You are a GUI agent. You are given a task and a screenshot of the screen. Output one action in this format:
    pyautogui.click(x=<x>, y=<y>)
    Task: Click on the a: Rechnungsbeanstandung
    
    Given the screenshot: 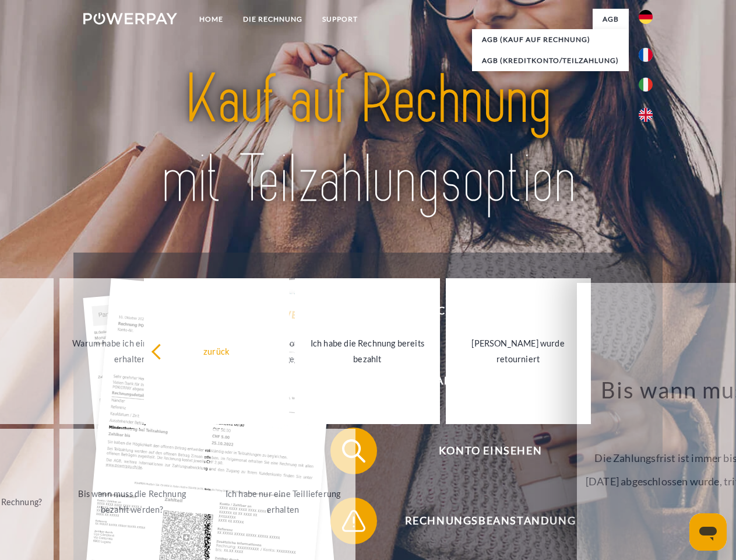 What is the action you would take?
    pyautogui.click(x=482, y=521)
    